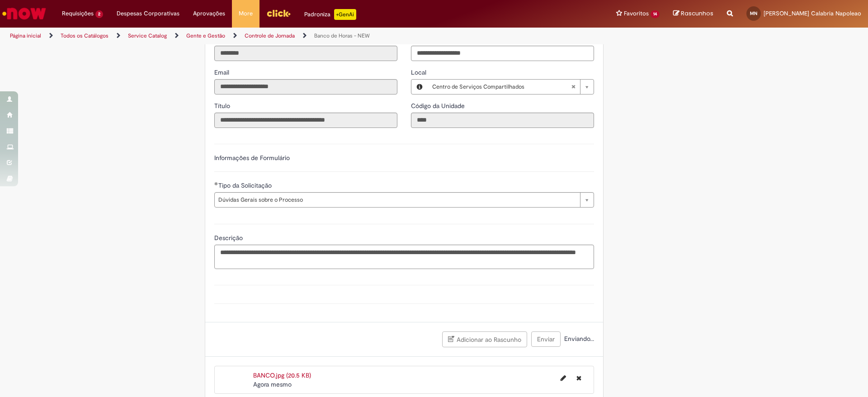  Describe the element at coordinates (345, 14) in the screenshot. I see `p: +GenAi` at that location.